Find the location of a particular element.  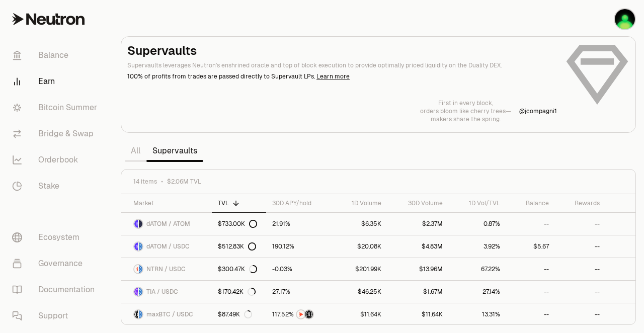

div: Market is located at coordinates (170, 203).